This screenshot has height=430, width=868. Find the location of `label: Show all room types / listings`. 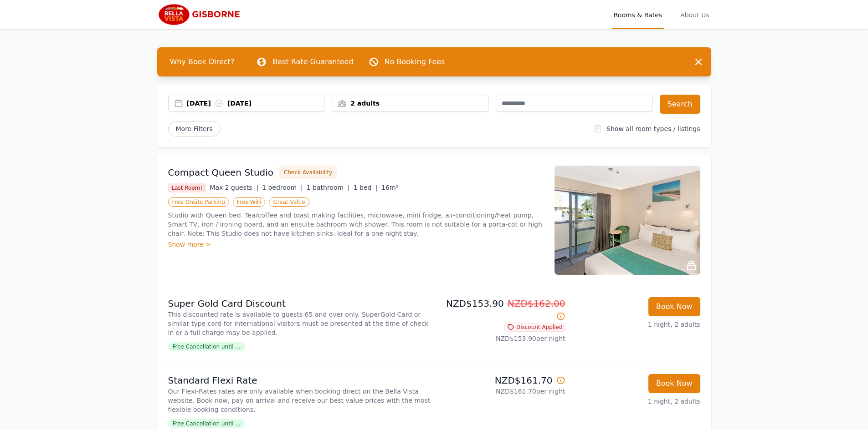

label: Show all room types / listings is located at coordinates (653, 129).